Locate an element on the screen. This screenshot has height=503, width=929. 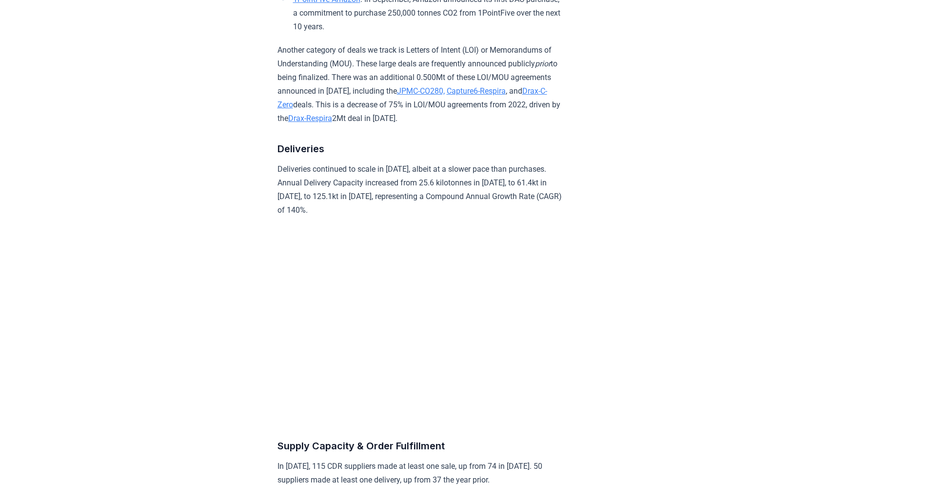
em: prior is located at coordinates (543, 63).